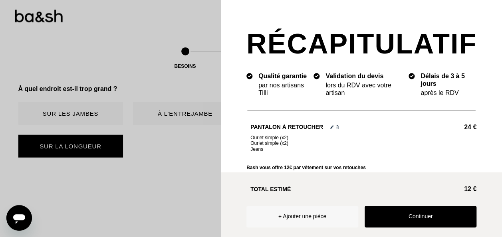 This screenshot has height=237, width=502. What do you see at coordinates (257, 149) in the screenshot?
I see `span: Jeans` at bounding box center [257, 149].